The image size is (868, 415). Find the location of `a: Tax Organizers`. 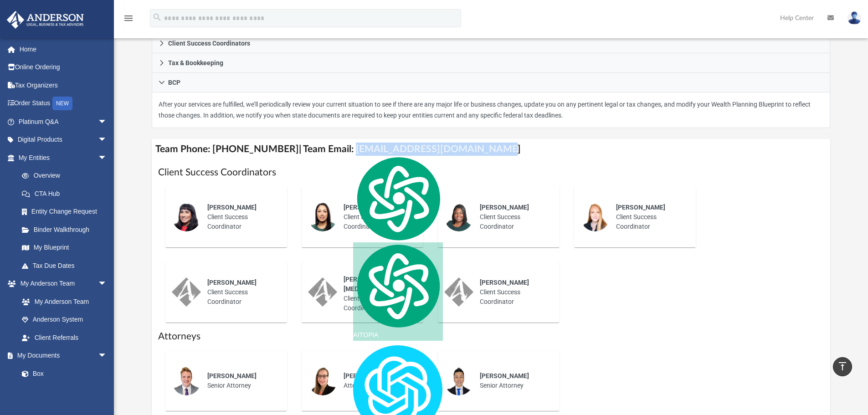

a: Tax Organizers is located at coordinates (63, 85).